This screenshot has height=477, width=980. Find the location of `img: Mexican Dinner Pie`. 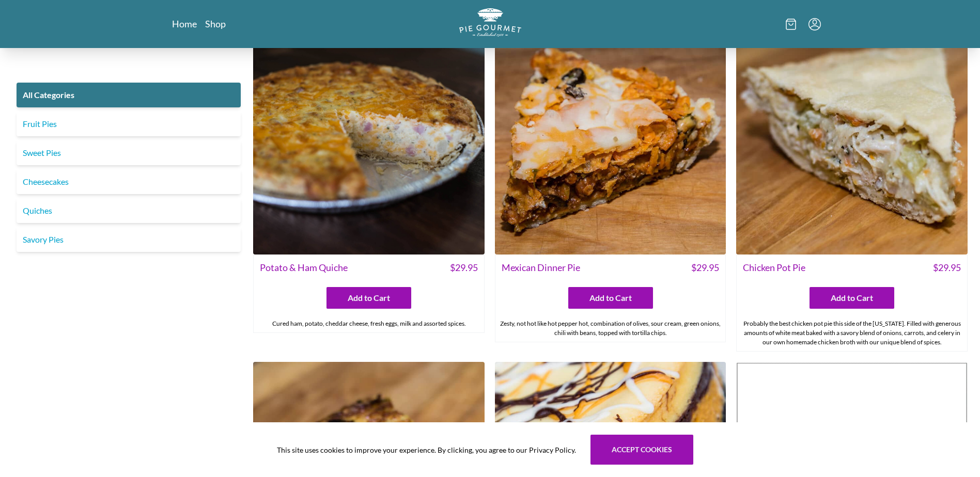

img: Mexican Dinner Pie is located at coordinates (611, 139).